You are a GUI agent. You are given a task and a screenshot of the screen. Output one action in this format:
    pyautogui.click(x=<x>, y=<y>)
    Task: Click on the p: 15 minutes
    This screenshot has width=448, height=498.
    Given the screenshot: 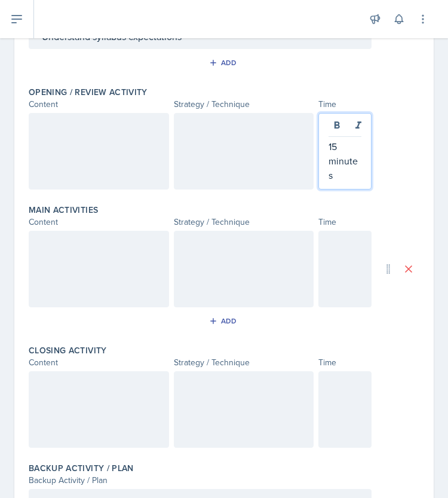 What is the action you would take?
    pyautogui.click(x=345, y=161)
    